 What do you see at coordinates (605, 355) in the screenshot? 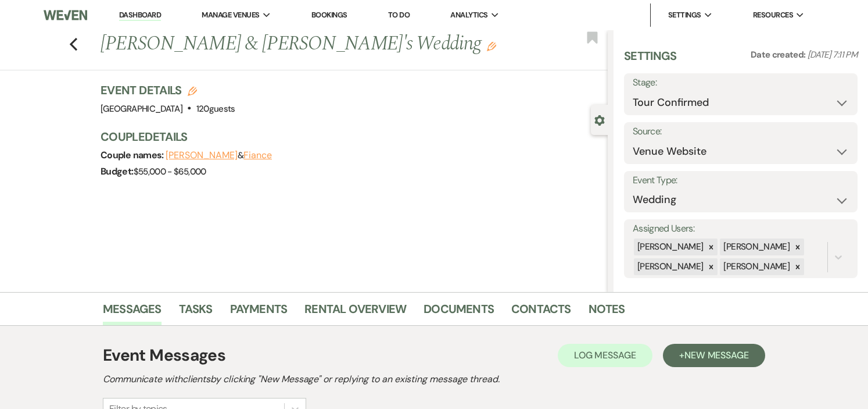
I see `span: Log Message` at bounding box center [605, 355].